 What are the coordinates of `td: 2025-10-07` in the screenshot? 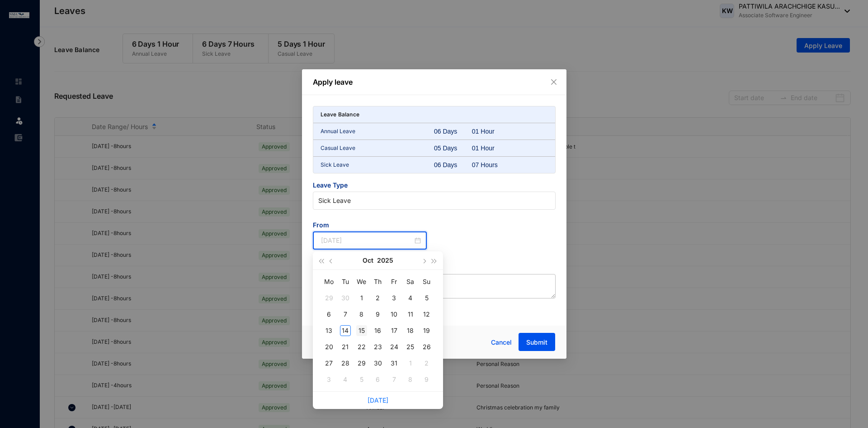 It's located at (345, 314).